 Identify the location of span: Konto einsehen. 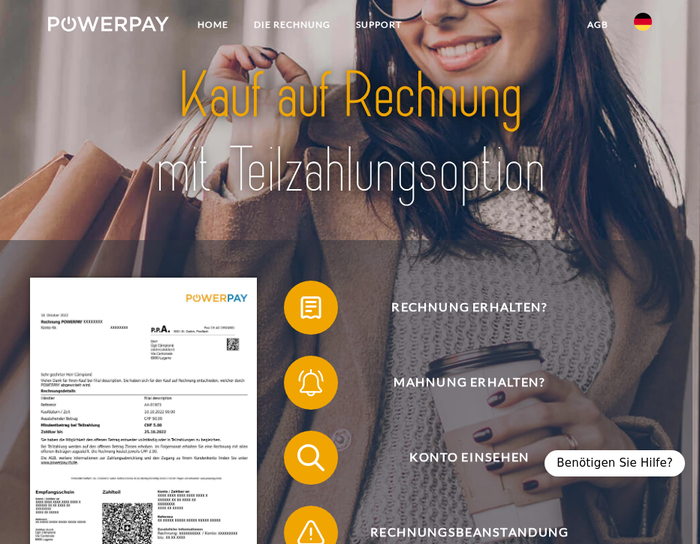
(469, 458).